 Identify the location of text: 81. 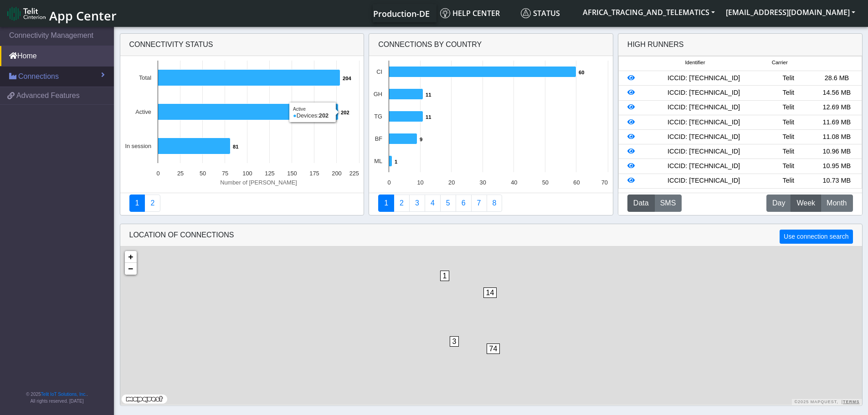
(236, 147).